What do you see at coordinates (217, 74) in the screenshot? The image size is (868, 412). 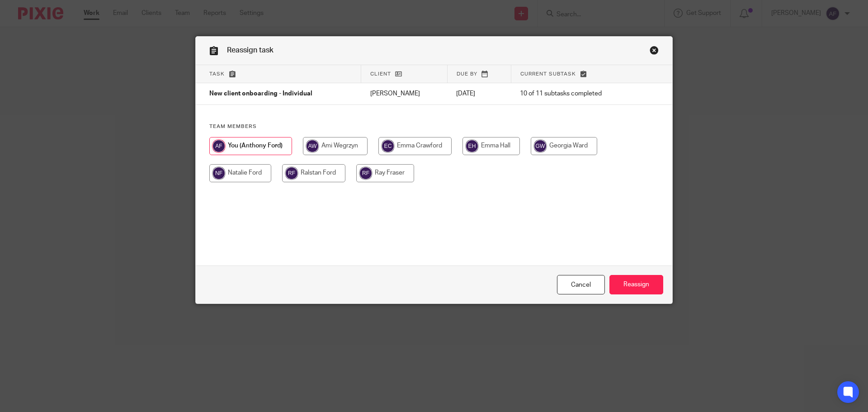 I see `span: Task` at bounding box center [217, 74].